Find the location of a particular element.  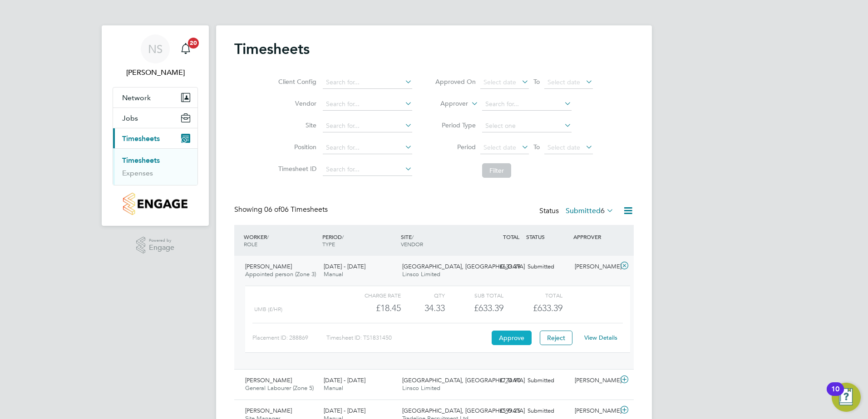

div: Charge rate is located at coordinates (371, 295).